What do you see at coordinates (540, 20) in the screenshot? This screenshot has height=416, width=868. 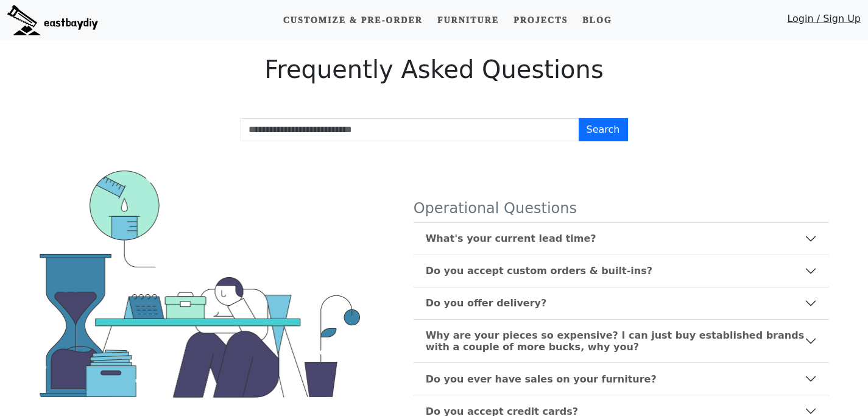 I see `a: Projects` at bounding box center [540, 20].